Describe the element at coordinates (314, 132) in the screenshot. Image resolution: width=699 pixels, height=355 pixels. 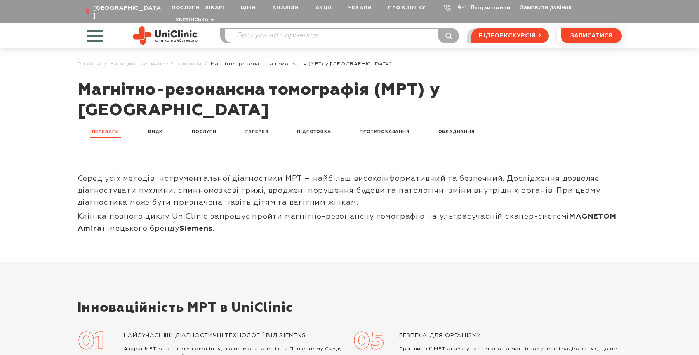
I see `a: Підготовка` at that location.